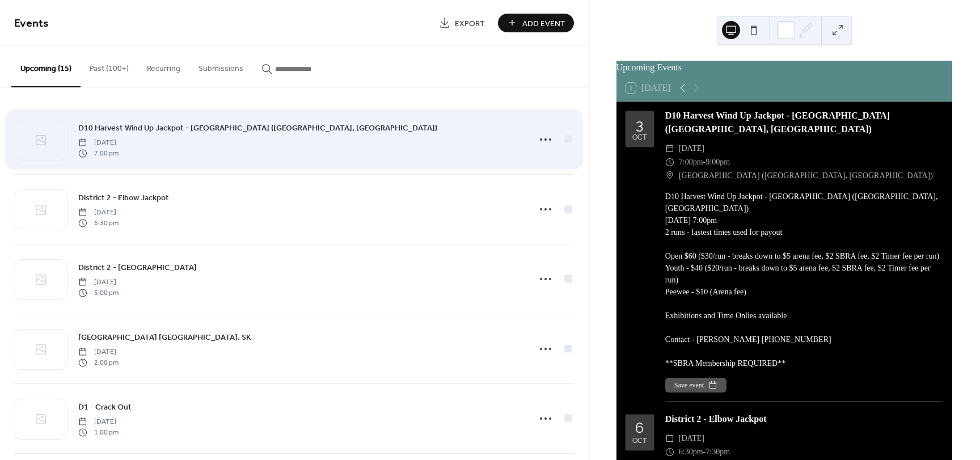 The height and width of the screenshot is (460, 980). I want to click on button: Submissions, so click(221, 66).